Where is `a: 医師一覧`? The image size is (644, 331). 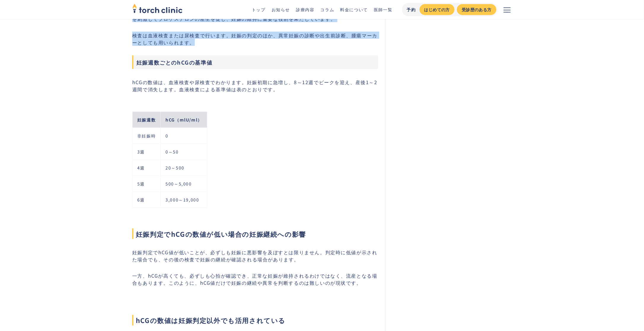
a: 医師一覧 is located at coordinates (383, 10).